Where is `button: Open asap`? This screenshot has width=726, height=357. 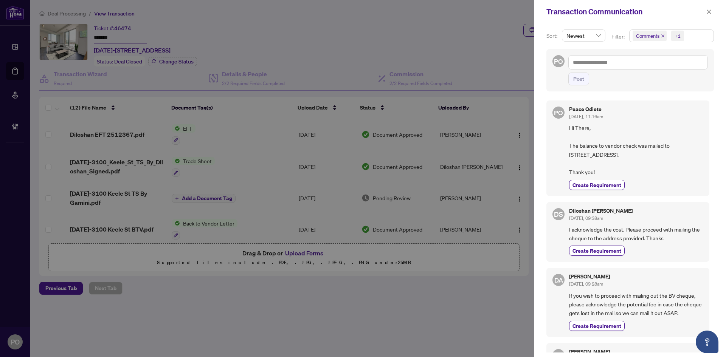 button: Open asap is located at coordinates (707, 342).